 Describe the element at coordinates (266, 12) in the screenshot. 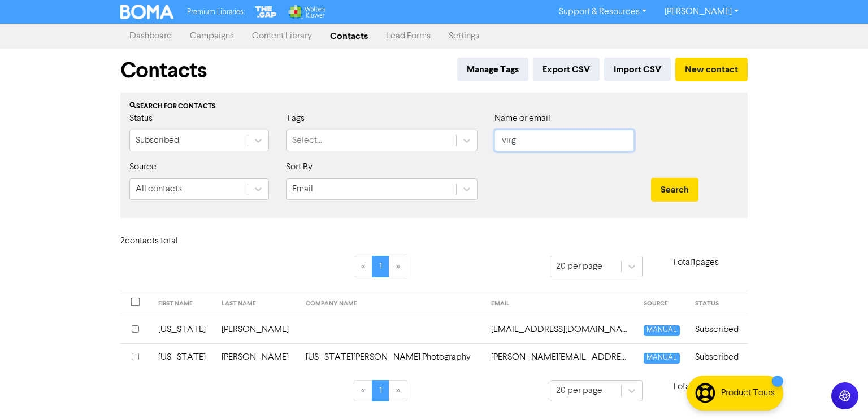

I see `img: The Gap` at that location.